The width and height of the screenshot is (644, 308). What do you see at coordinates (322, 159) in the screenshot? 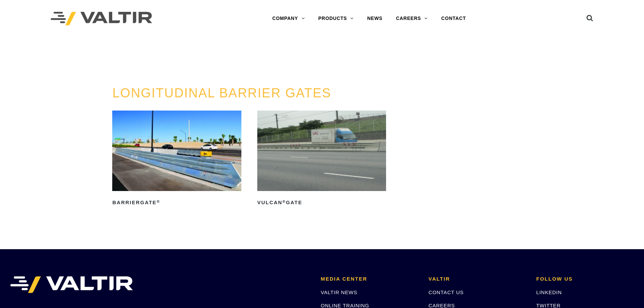
I see `a: Vulcan®Gate` at bounding box center [322, 159].